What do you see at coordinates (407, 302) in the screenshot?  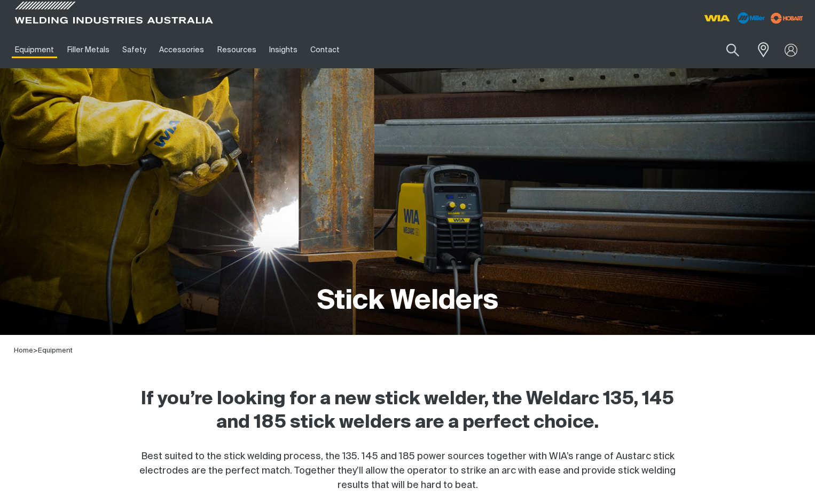 I see `h1: Stick Welders` at bounding box center [407, 302].